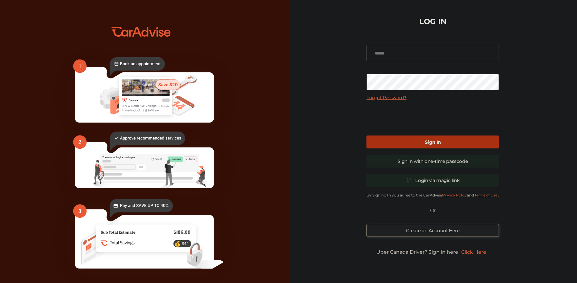 Image resolution: width=577 pixels, height=283 pixels. What do you see at coordinates (473, 252) in the screenshot?
I see `a: Click Here` at bounding box center [473, 252].